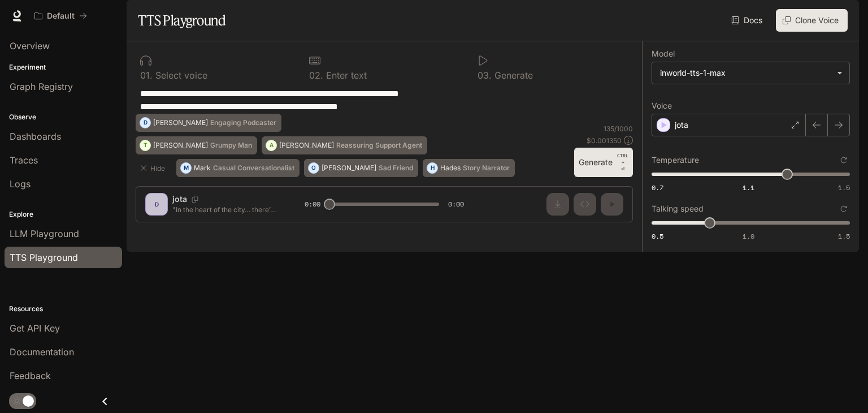 This screenshot has height=413, width=868. I want to click on div: O, so click(313, 168).